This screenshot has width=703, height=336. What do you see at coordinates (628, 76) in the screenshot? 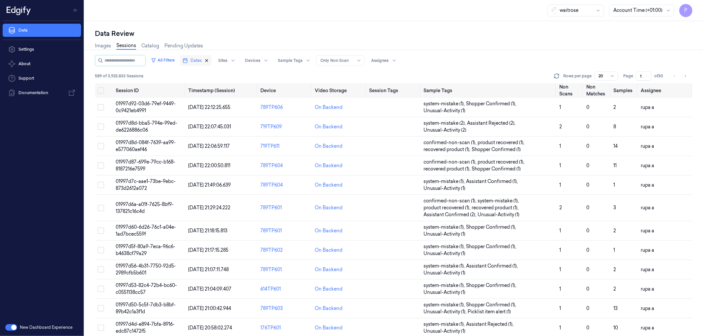
I see `span: Page` at bounding box center [628, 76].